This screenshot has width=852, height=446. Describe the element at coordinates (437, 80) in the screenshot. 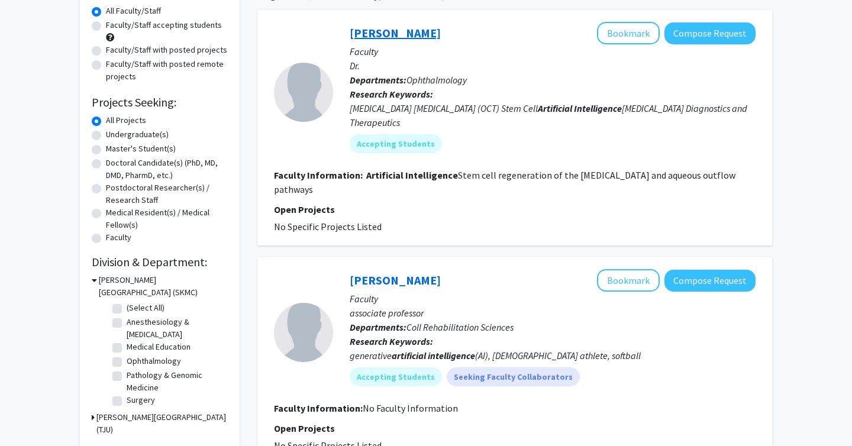

I see `span: Ophthalmology` at that location.